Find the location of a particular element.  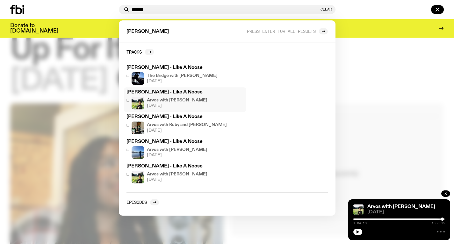

span: 1:06:15 is located at coordinates (439, 223).